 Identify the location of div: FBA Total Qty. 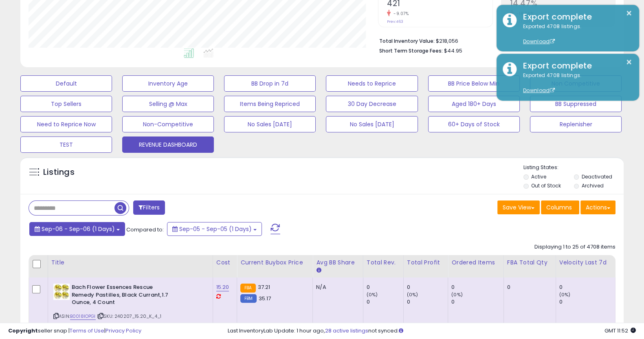
(529, 262).